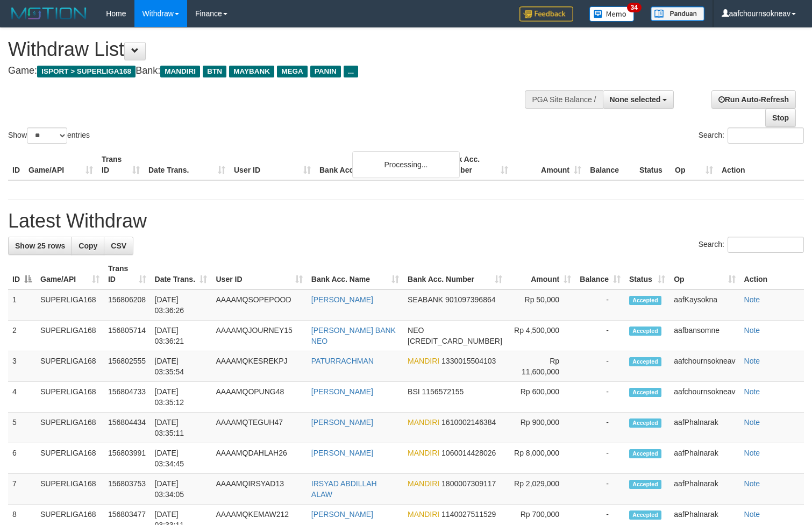 The height and width of the screenshot is (525, 812). Describe the element at coordinates (269, 50) in the screenshot. I see `h1: Withdraw List` at that location.